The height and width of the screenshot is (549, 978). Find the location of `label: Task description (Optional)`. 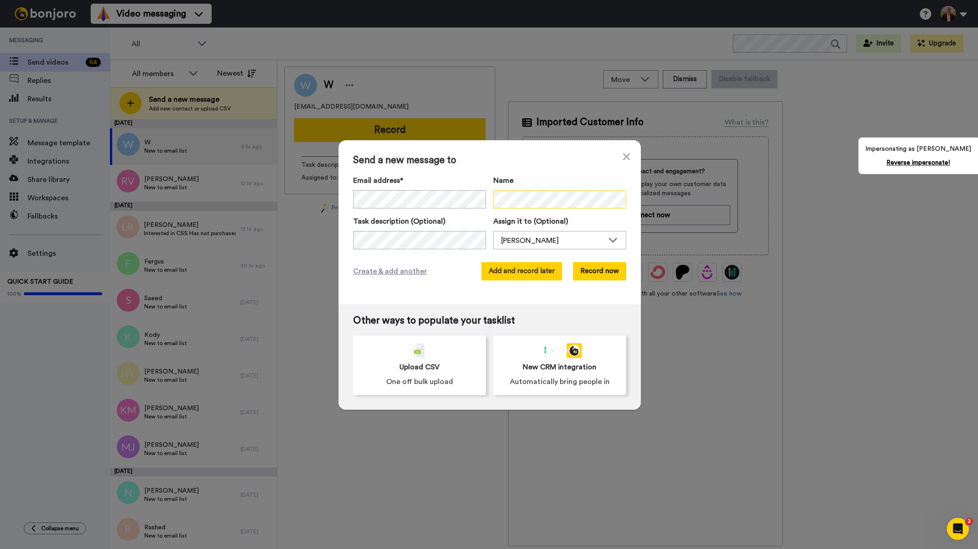

label: Task description (Optional) is located at coordinates (420, 221).